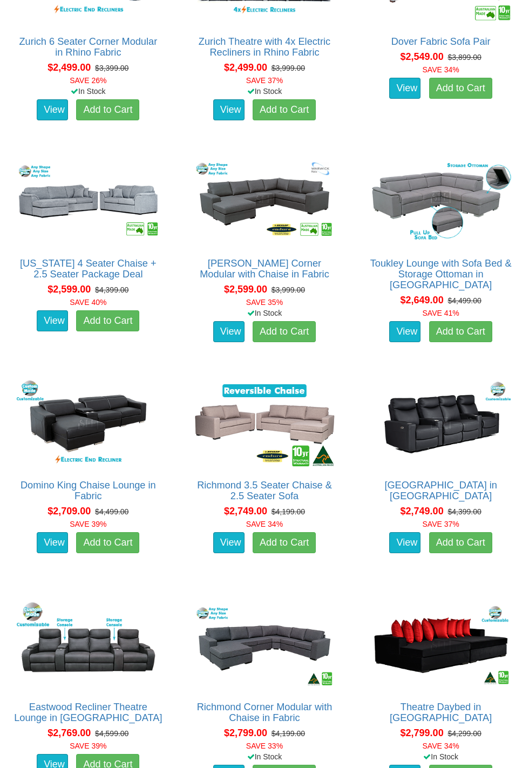 The height and width of the screenshot is (768, 529). What do you see at coordinates (264, 302) in the screenshot?
I see `font: SAVE 35%` at bounding box center [264, 302].